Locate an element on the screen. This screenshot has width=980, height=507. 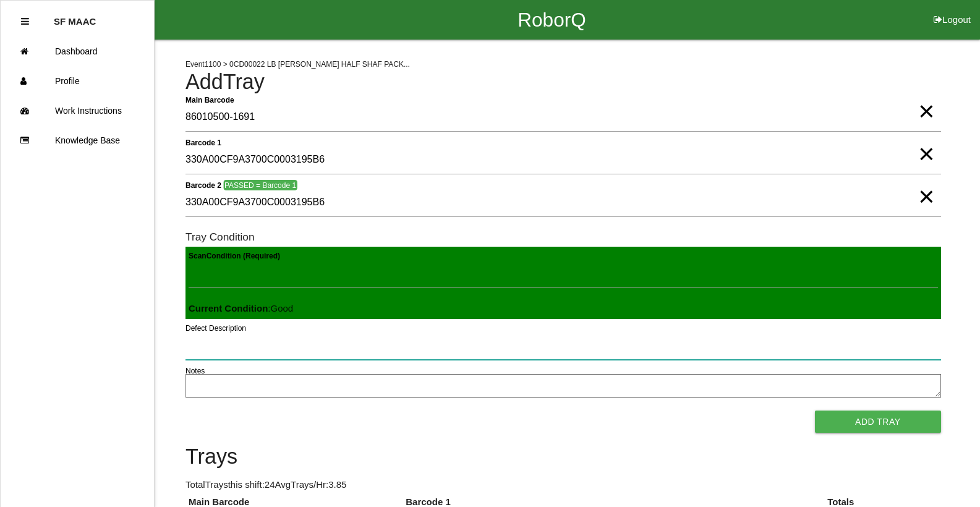
a: Profile is located at coordinates (77, 81).